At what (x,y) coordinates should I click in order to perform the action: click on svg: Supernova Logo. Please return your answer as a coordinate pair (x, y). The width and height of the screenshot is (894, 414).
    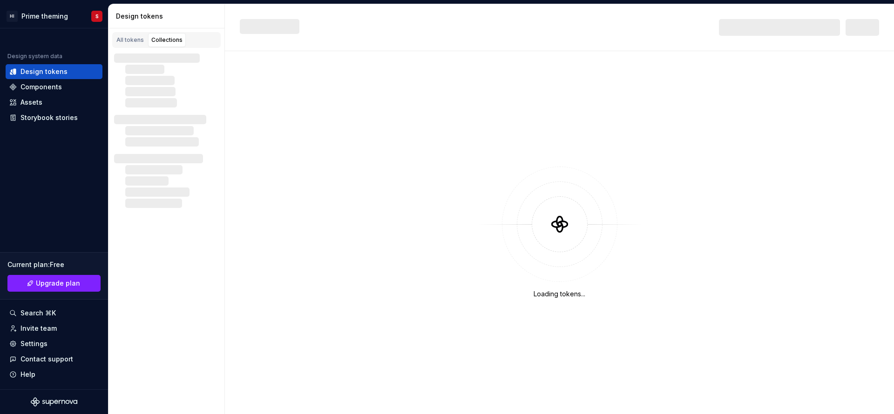
    Looking at the image, I should click on (54, 402).